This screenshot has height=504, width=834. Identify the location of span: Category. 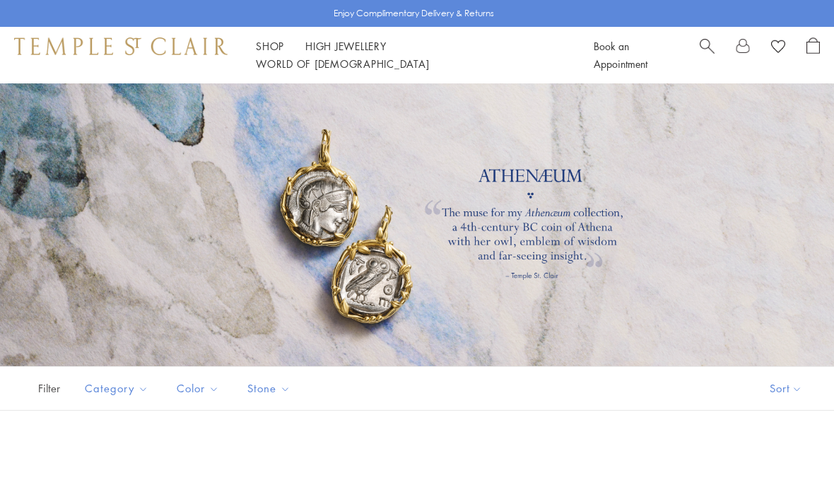
(118, 388).